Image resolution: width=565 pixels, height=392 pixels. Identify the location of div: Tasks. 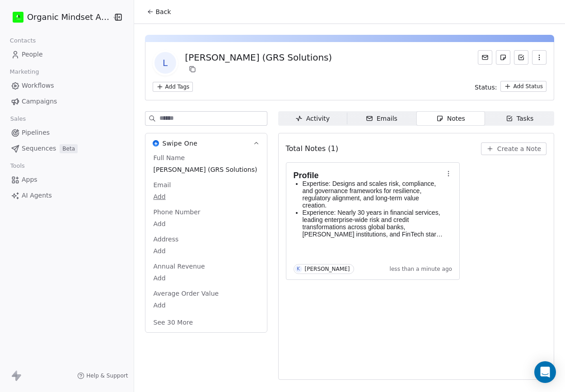
(520, 118).